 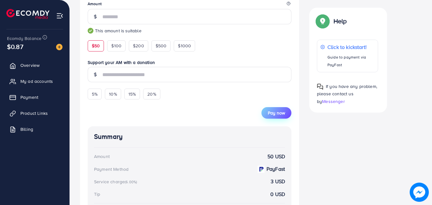 What do you see at coordinates (351, 47) in the screenshot?
I see `p: Click to kickstart!` at bounding box center [351, 47].